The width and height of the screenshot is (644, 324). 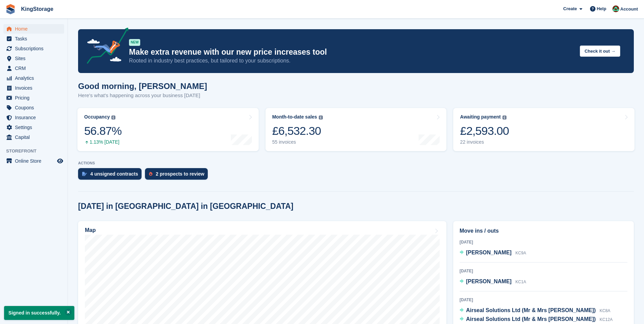 What do you see at coordinates (35, 39) in the screenshot?
I see `span: Tasks` at bounding box center [35, 39].